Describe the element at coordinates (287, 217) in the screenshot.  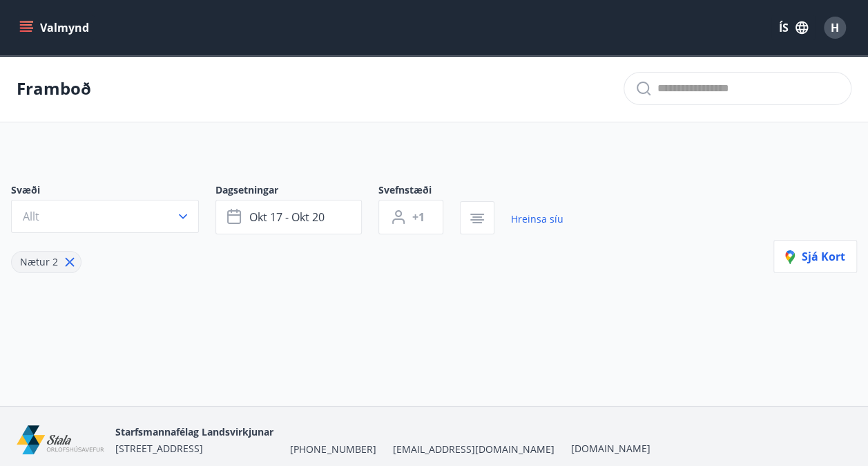
I see `span: okt 17 - okt 20` at that location.